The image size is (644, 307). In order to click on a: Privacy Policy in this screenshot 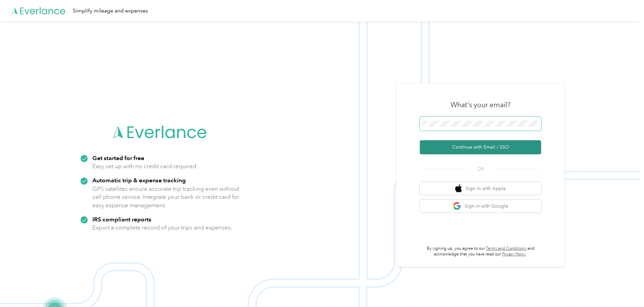, I will do `click(515, 255)`.